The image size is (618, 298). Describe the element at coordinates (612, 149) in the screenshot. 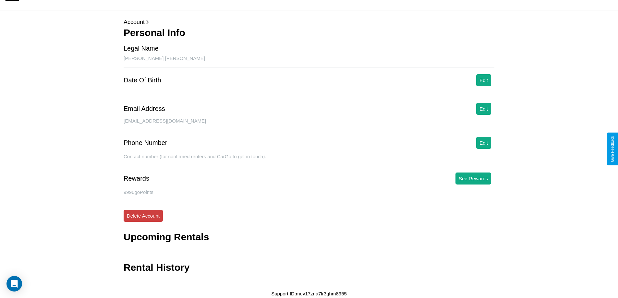

I see `div: Give Feedback` at that location.